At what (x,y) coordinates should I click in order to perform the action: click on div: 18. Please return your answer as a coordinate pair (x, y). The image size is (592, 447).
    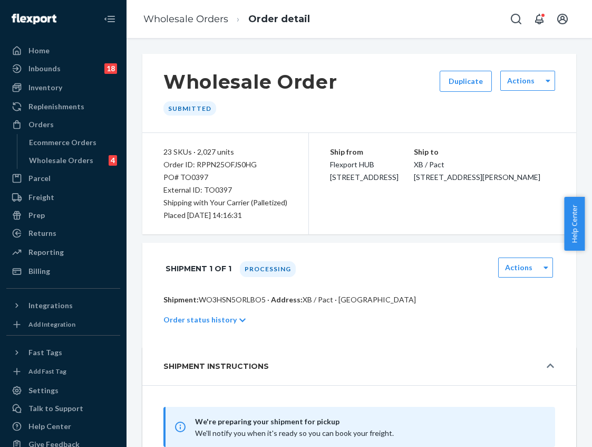
    Looking at the image, I should click on (111, 69).